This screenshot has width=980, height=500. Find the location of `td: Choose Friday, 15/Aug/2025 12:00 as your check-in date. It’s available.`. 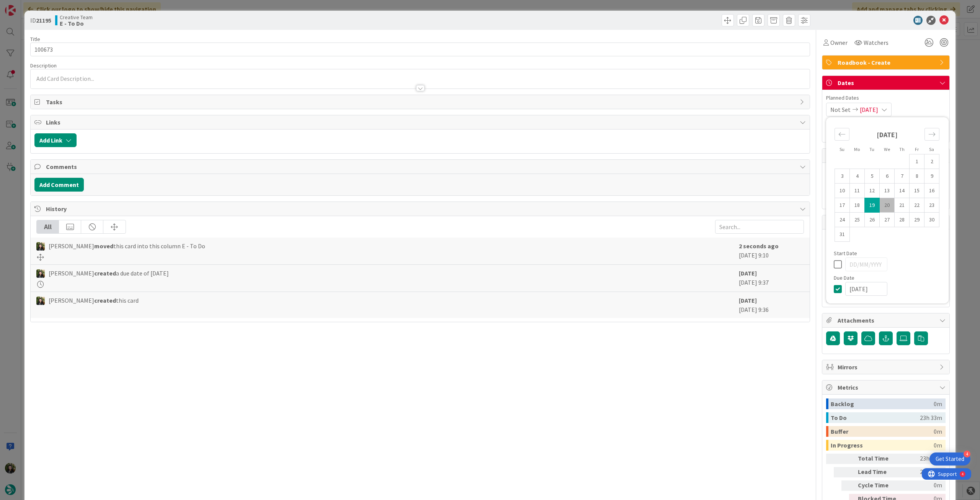

td: Choose Friday, 15/Aug/2025 12:00 as your check-in date. It’s available. is located at coordinates (917, 191).